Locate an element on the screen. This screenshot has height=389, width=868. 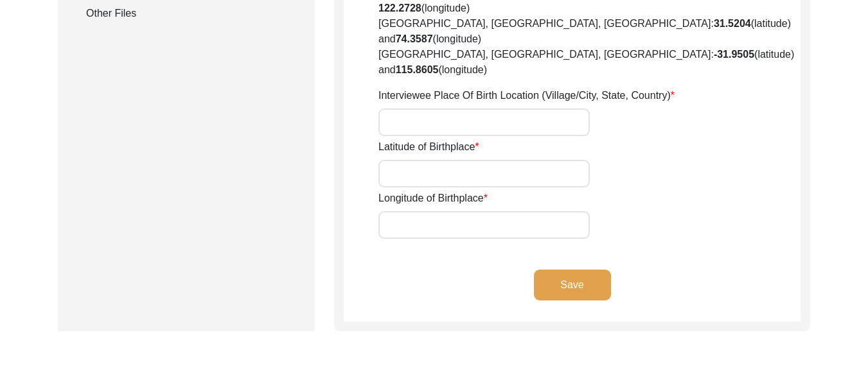
div: Other Files is located at coordinates (193, 13).